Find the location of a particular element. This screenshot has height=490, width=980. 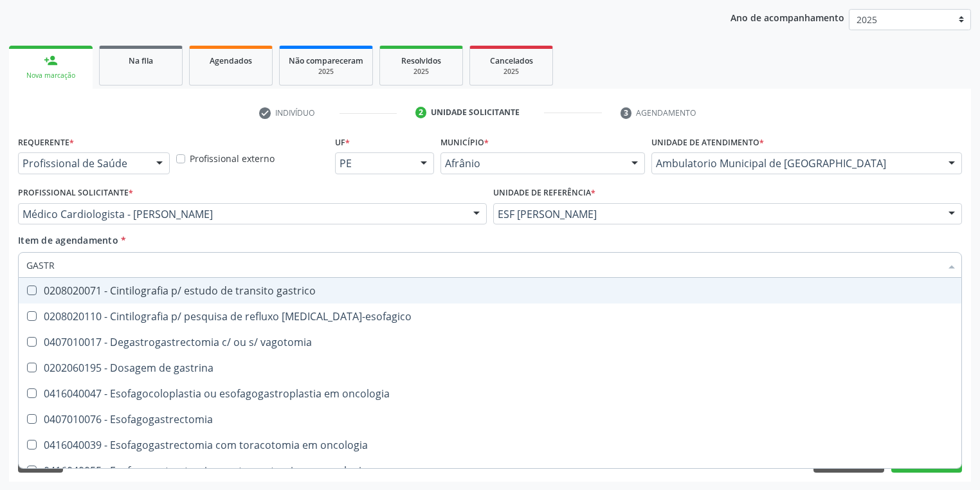

label: Município is located at coordinates (464, 142).